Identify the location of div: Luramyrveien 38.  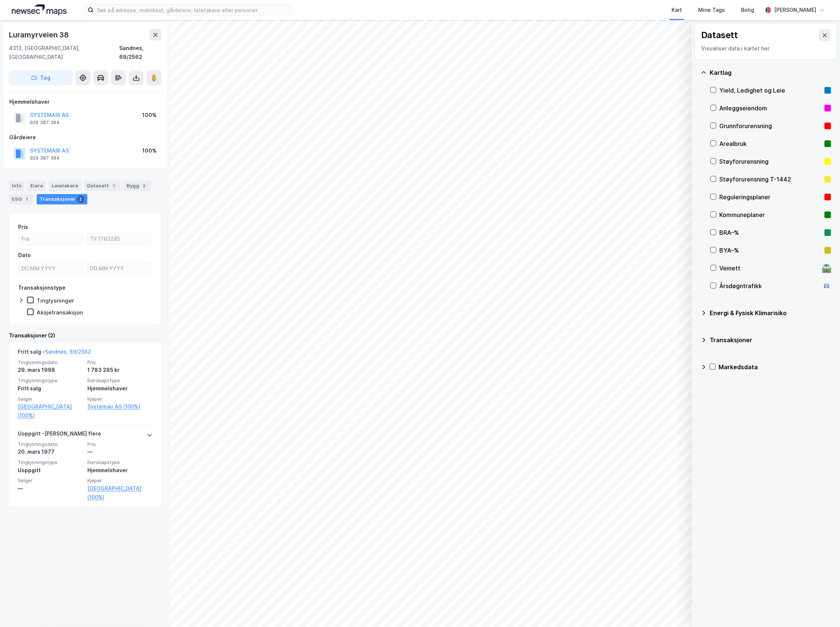
(39, 34).